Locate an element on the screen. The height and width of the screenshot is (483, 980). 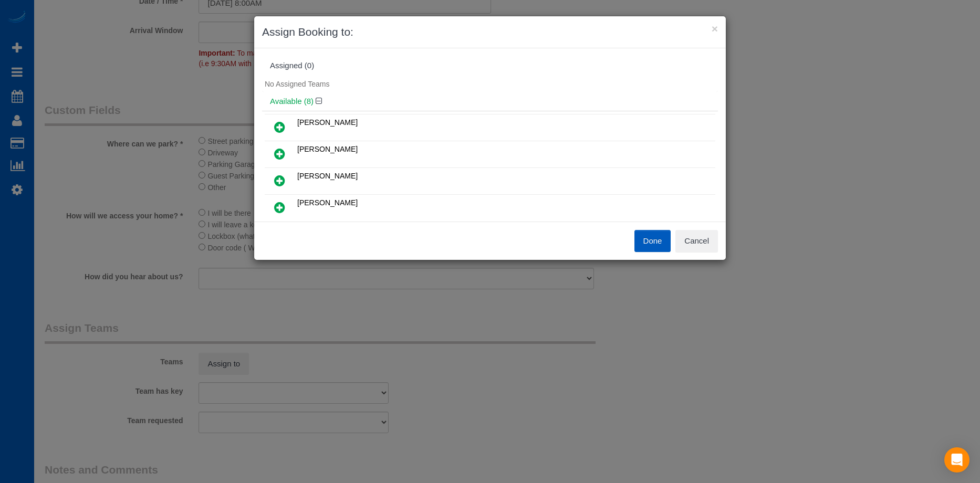
h3: Assign Booking to: is located at coordinates (490, 32).